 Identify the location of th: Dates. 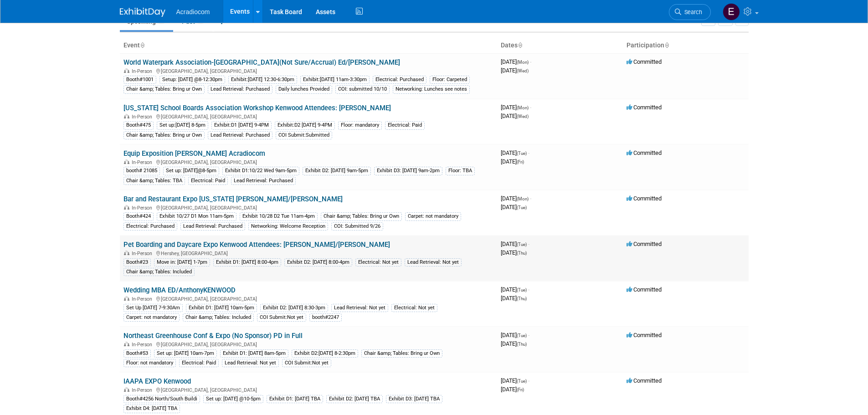
(560, 45).